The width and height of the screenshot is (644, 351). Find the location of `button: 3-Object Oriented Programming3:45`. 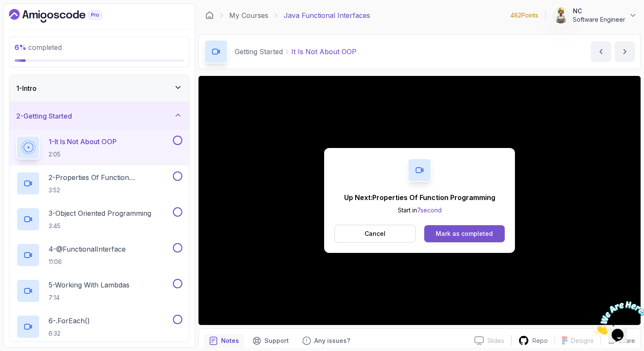

button: 3-Object Oriented Programming3:45 is located at coordinates (99, 219).